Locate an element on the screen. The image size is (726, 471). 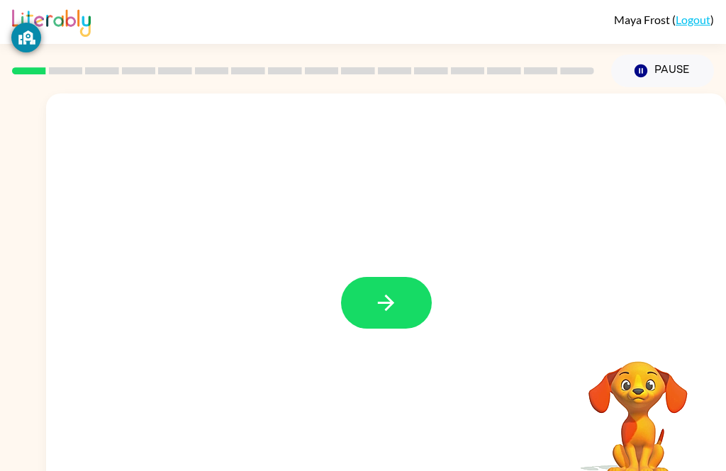
button: Pause is located at coordinates (662, 71).